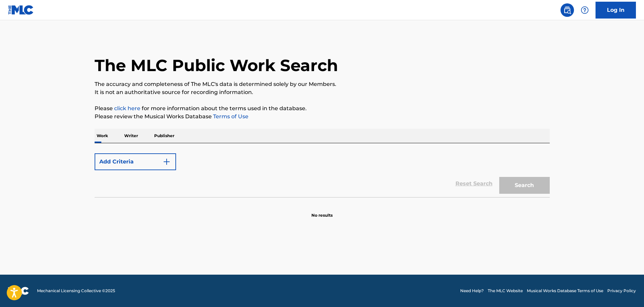 Image resolution: width=644 pixels, height=307 pixels. What do you see at coordinates (322, 117) in the screenshot?
I see `p: Please review the Musical Works Database` at bounding box center [322, 117].